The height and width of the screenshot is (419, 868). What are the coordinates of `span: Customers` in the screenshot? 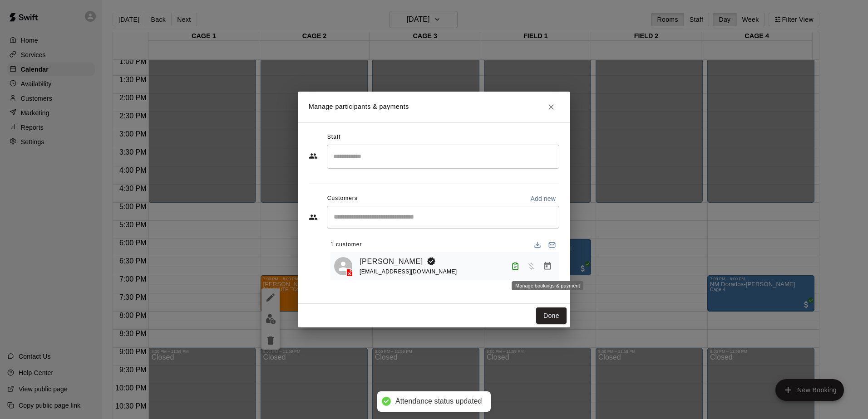 It's located at (342, 198).